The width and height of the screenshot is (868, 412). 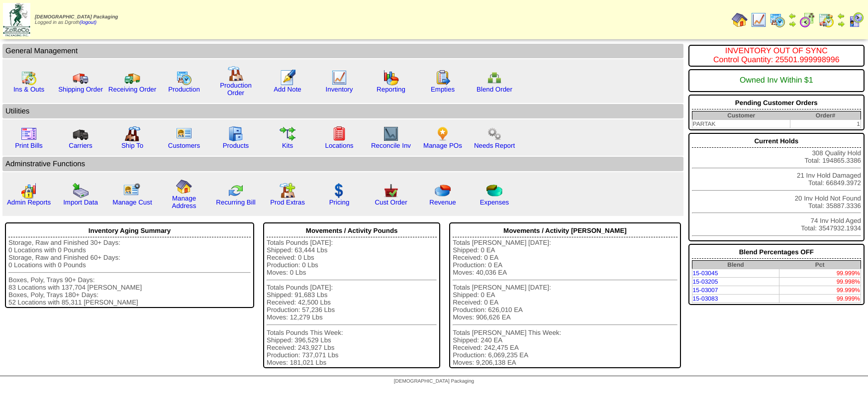 I want to click on img: workflow.gif, so click(x=288, y=134).